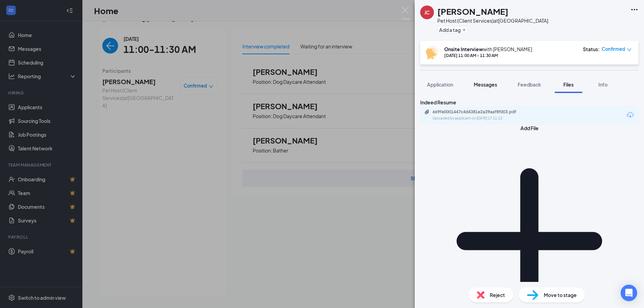 The image size is (644, 308). I want to click on svg: Plus, so click(464, 30).